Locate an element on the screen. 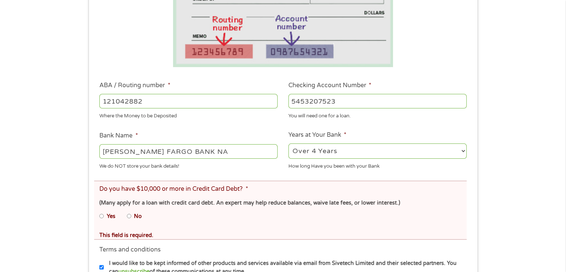 This screenshot has width=566, height=272. label: Checking Account Number is located at coordinates (330, 85).